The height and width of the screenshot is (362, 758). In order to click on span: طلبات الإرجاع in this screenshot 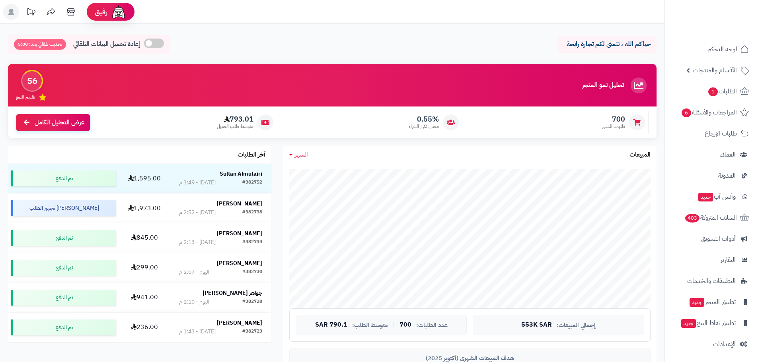, I will do `click(720, 134)`.